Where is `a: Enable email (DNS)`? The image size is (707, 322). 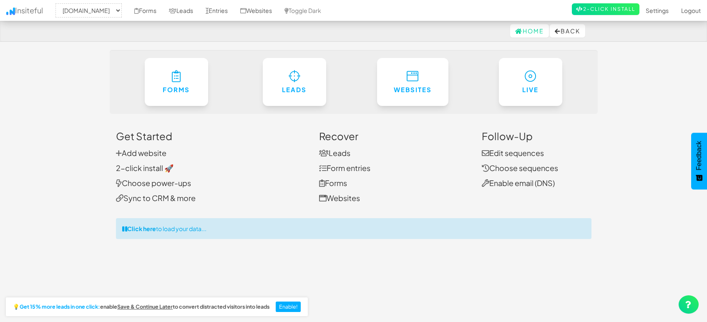
a: Enable email (DNS) is located at coordinates (518, 183).